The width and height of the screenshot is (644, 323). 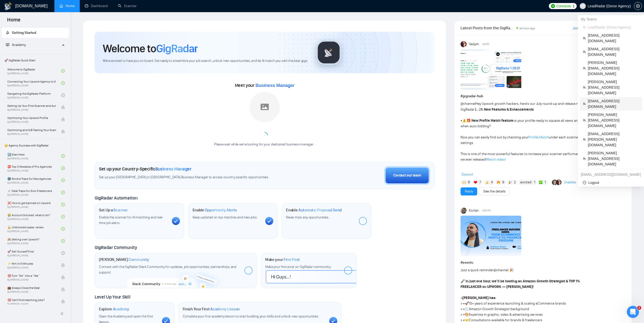 I want to click on a: setting, so click(x=638, y=6).